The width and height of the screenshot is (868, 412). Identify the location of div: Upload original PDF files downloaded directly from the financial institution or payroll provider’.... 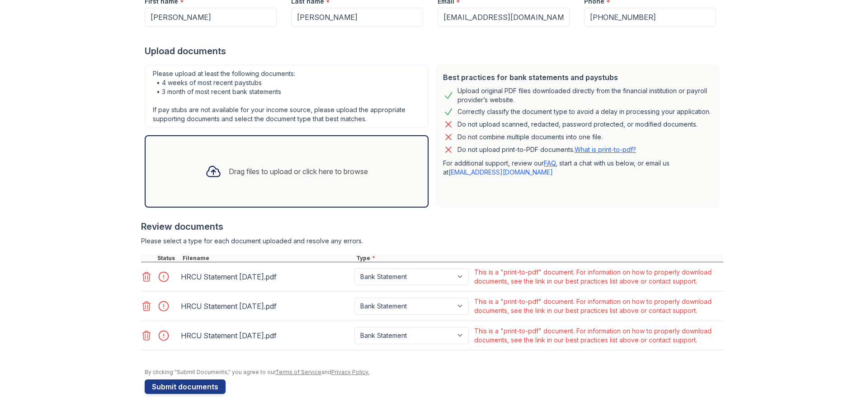
(585, 96).